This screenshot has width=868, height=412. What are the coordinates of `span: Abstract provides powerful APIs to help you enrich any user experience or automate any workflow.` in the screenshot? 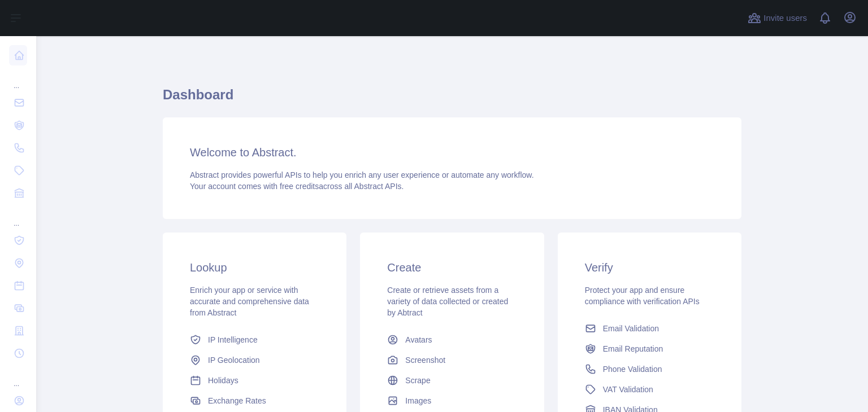 It's located at (361, 175).